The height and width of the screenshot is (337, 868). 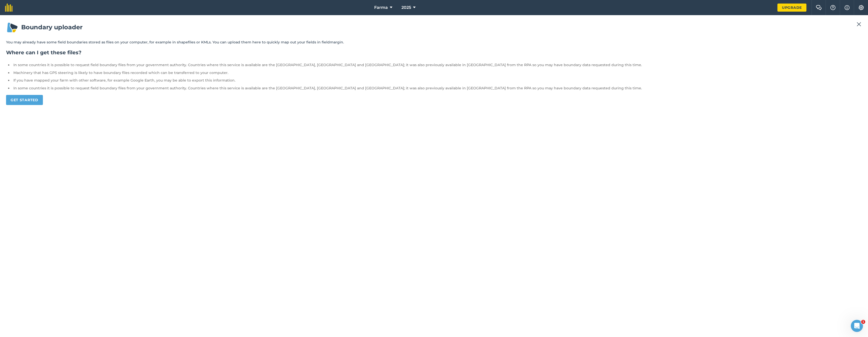 I want to click on img: Two speech bubbles overlapping with the left bubble in the forefront, so click(x=819, y=7).